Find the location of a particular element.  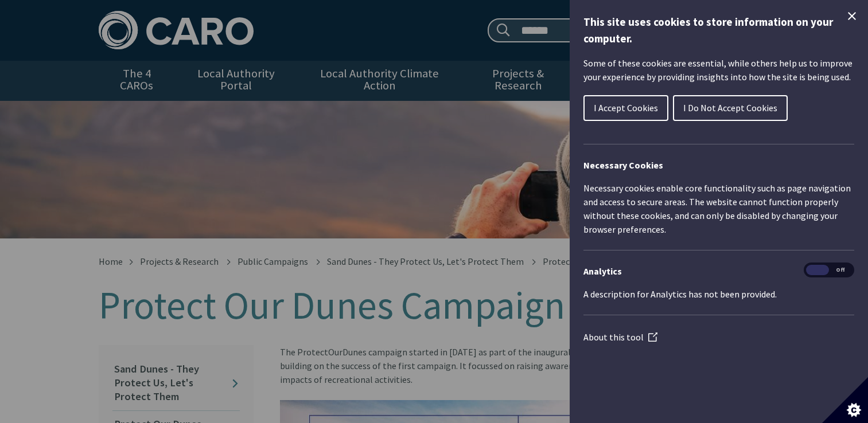

button: Set cookie preferences is located at coordinates (845, 400).